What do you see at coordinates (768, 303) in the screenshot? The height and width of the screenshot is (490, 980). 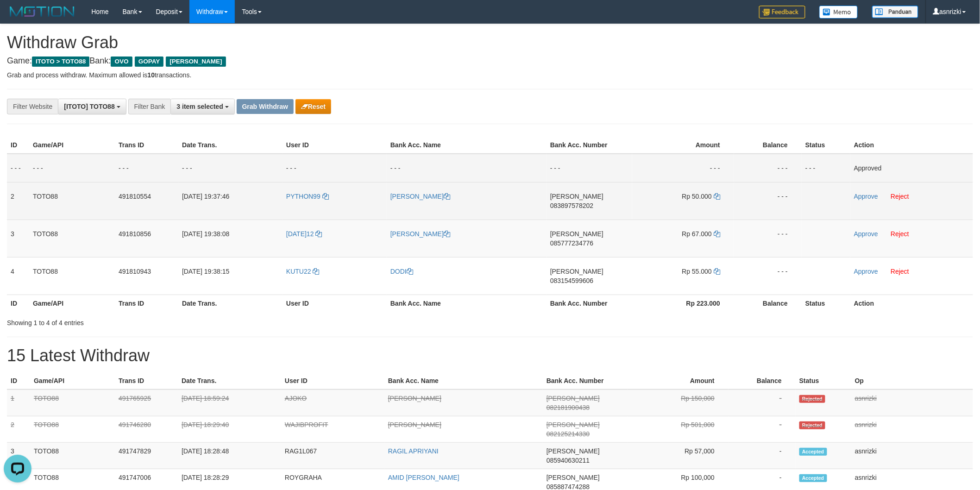 I see `th: Balance` at bounding box center [768, 303].